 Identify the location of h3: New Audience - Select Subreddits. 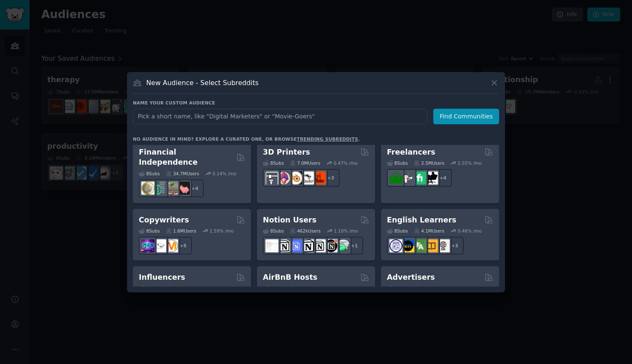
(202, 82).